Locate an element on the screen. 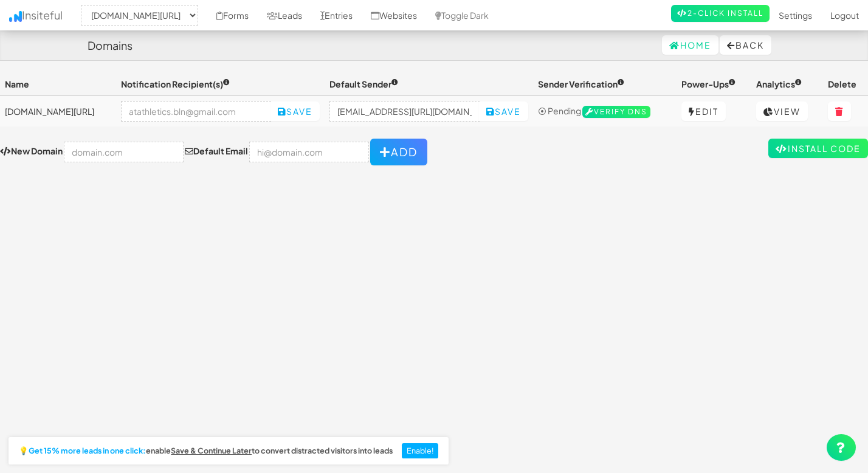  h4: Domains is located at coordinates (110, 45).